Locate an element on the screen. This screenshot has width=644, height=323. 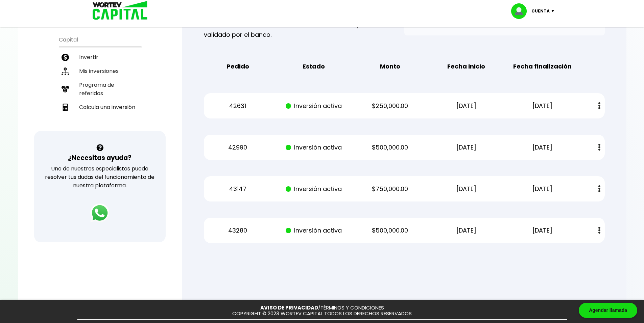
b: Fecha finalización is located at coordinates (542, 66).